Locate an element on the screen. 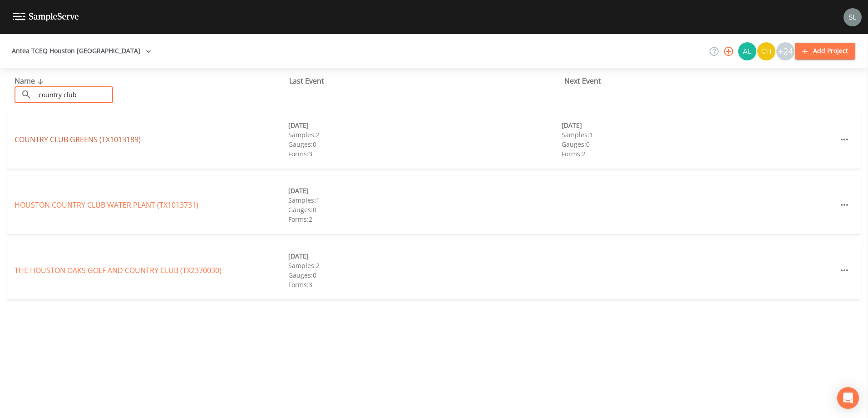  img: 30a13df2a12044f58df5f6b7fda61338 is located at coordinates (747, 52).